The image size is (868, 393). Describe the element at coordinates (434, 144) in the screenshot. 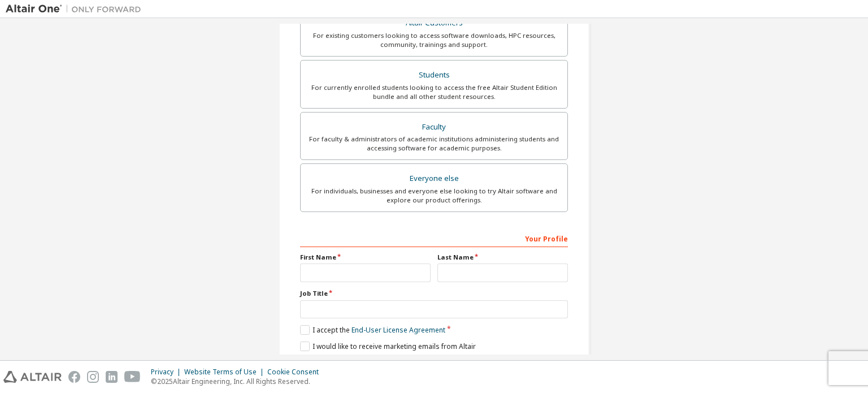

I see `div: For faculty & administrators of academic institutions administering students and accessing softwa...` at that location.